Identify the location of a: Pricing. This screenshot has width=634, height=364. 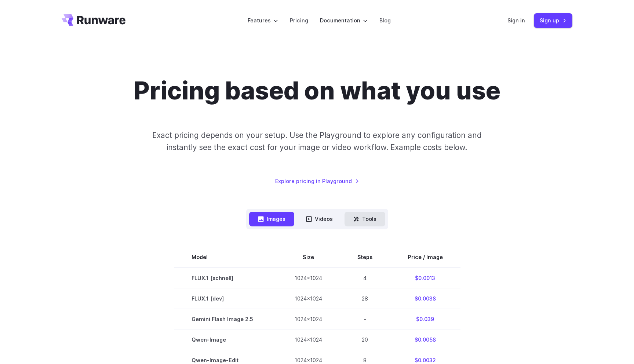
(299, 20).